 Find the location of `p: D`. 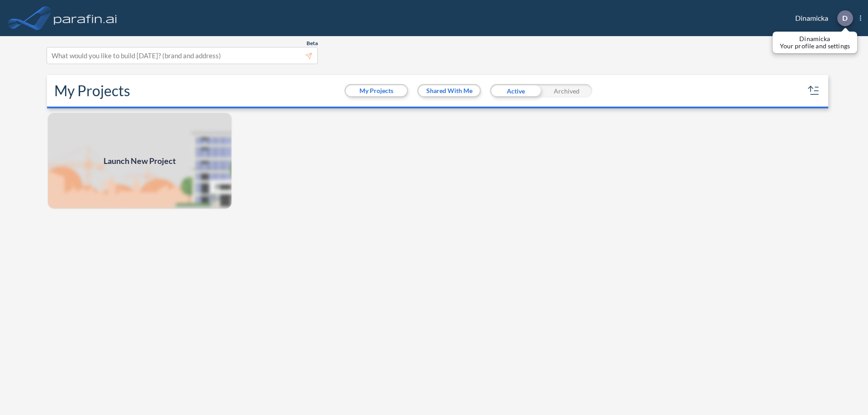

p: D is located at coordinates (845, 18).